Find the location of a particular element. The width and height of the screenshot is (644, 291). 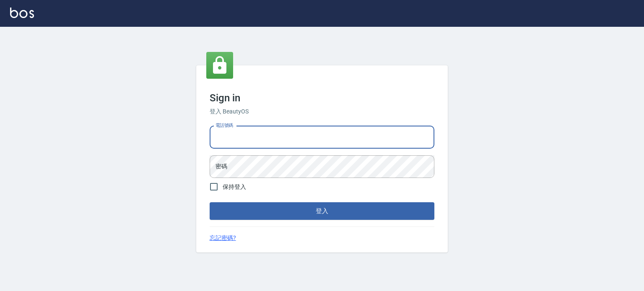

img: Logo is located at coordinates (21, 13).